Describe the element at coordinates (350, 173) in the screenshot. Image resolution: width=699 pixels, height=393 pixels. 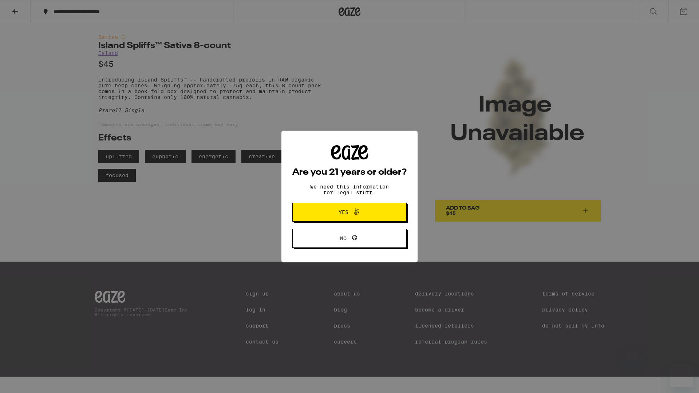
I see `h2: Are you 21 years or older?` at that location.